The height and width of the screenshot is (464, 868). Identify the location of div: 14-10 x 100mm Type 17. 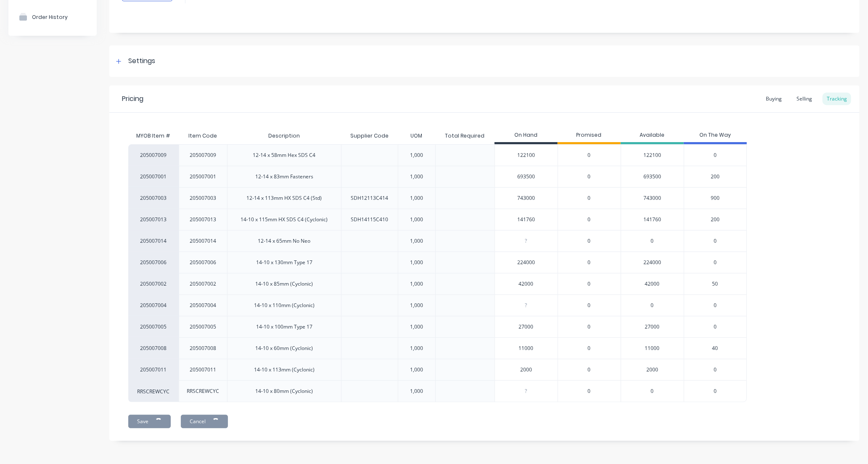
(284, 327).